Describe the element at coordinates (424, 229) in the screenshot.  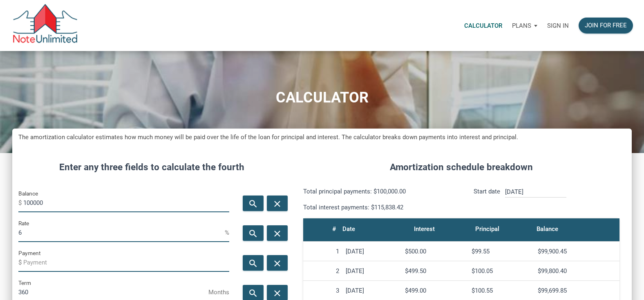
I see `div: Interest` at that location.